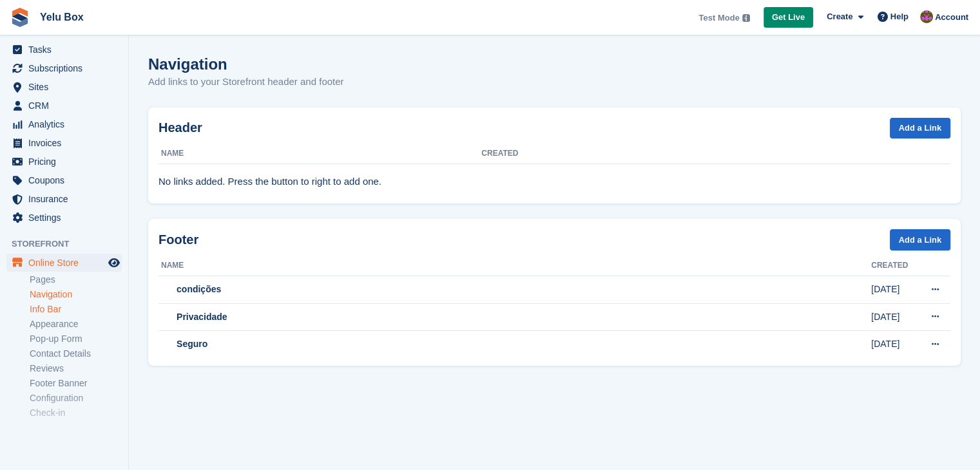 The height and width of the screenshot is (470, 980). I want to click on strong: Footer, so click(178, 240).